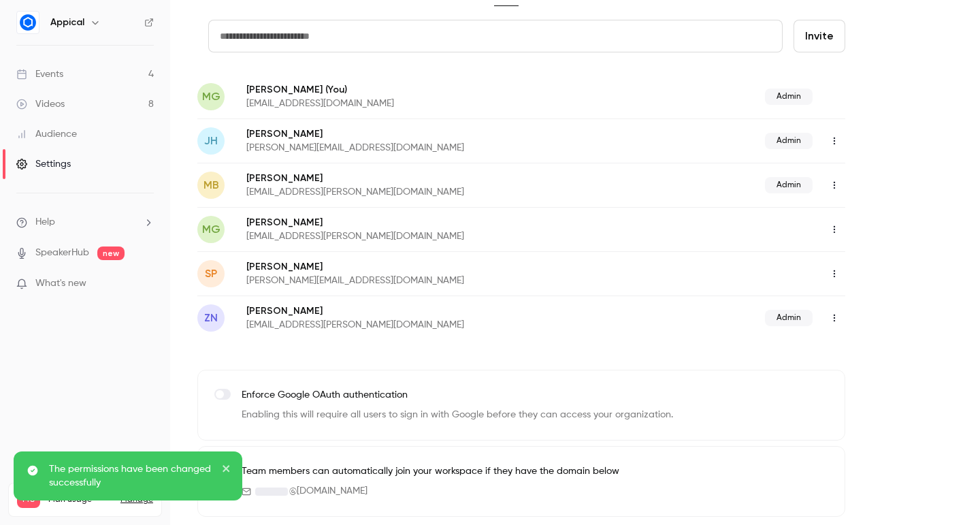 The height and width of the screenshot is (525, 980). I want to click on p: Team members can automatically join your workspace if they have the domain below, so click(431, 471).